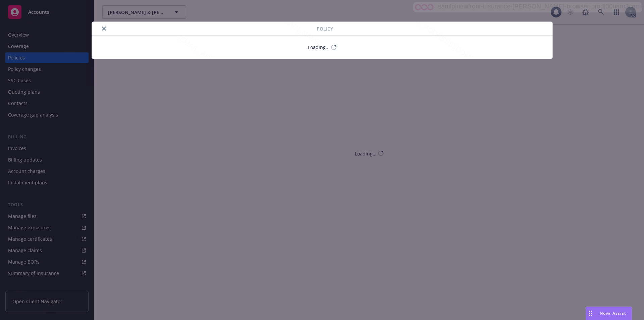 The height and width of the screenshot is (320, 644). What do you see at coordinates (104, 28) in the screenshot?
I see `button: close` at bounding box center [104, 28].